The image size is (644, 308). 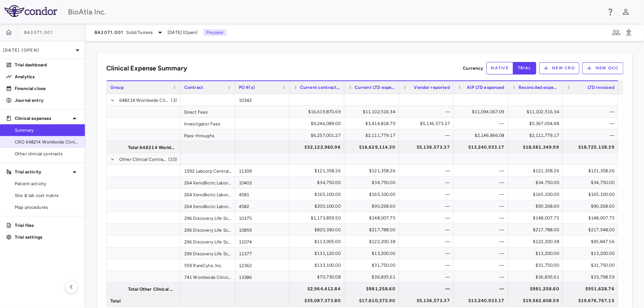 What do you see at coordinates (373, 147) in the screenshot?
I see `div: $16,629,114.30` at bounding box center [373, 147].